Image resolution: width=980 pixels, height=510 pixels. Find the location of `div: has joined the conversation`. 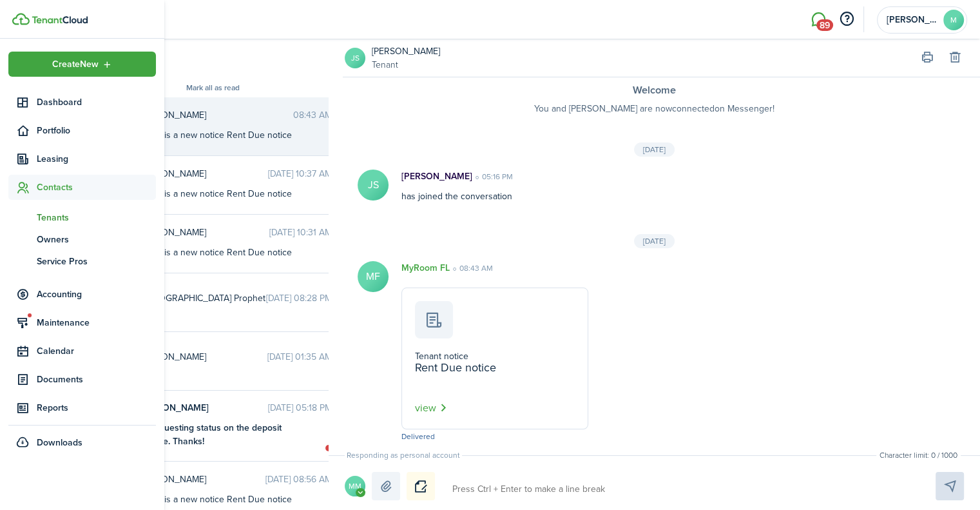

div: has joined the conversation is located at coordinates (622, 187).